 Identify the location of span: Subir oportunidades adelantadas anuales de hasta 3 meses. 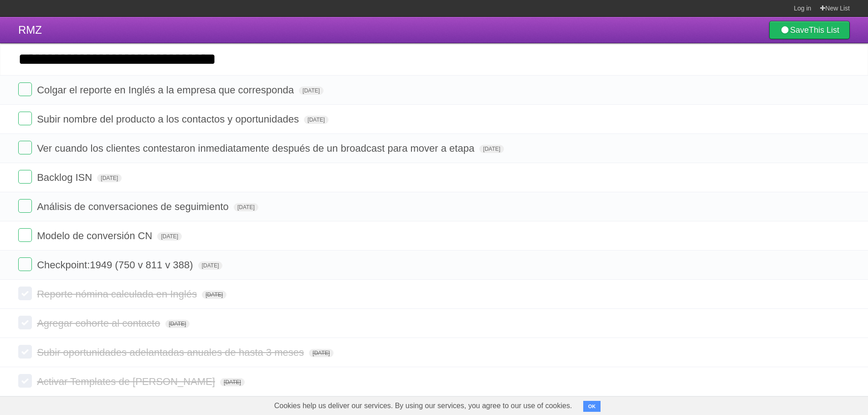
(171, 352).